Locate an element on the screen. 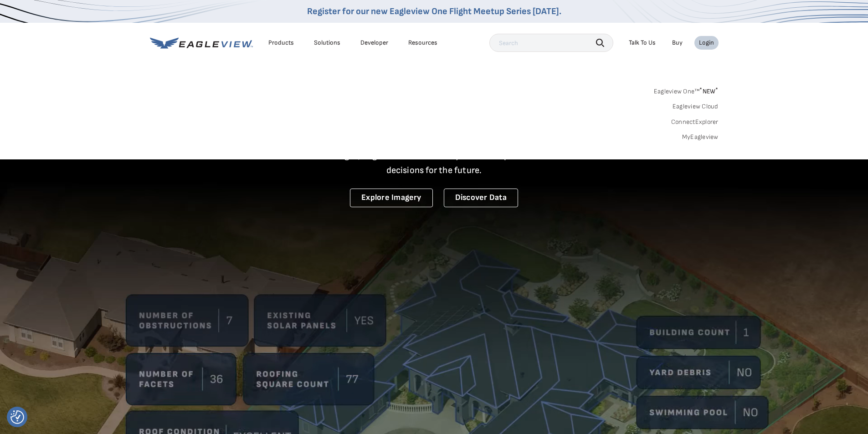 Image resolution: width=868 pixels, height=434 pixels. div: Solutions is located at coordinates (327, 43).